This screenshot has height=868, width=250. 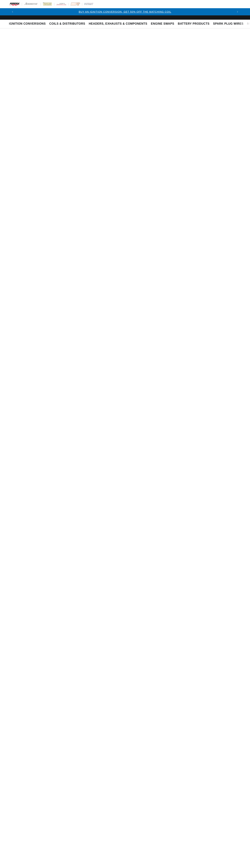 What do you see at coordinates (67, 24) in the screenshot?
I see `summary: Coils & Distributors` at bounding box center [67, 24].